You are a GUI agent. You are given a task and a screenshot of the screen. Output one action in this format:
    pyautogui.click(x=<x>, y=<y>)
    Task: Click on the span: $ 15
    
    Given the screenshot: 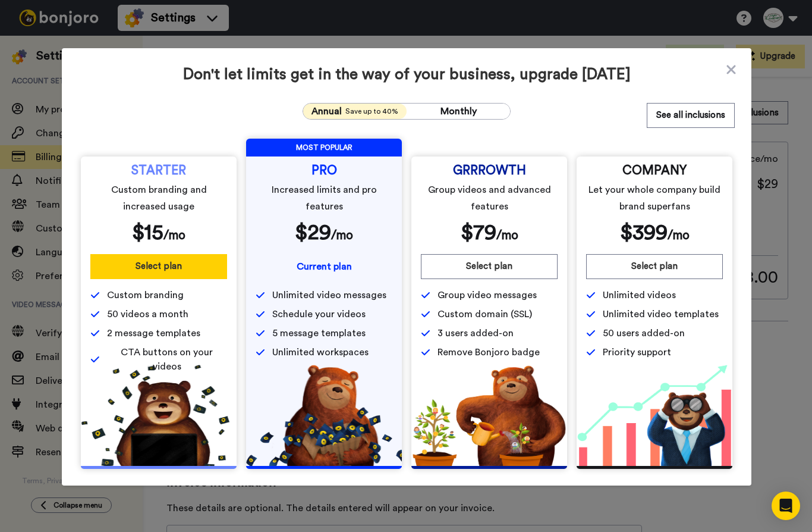 What is the action you would take?
    pyautogui.click(x=148, y=233)
    